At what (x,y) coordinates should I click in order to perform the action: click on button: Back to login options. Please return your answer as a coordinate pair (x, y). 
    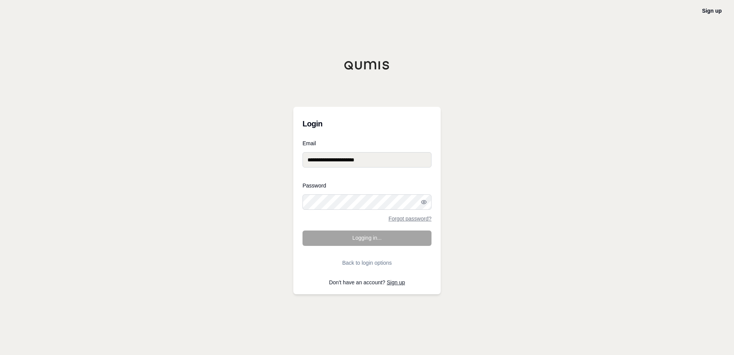
    Looking at the image, I should click on (367, 263).